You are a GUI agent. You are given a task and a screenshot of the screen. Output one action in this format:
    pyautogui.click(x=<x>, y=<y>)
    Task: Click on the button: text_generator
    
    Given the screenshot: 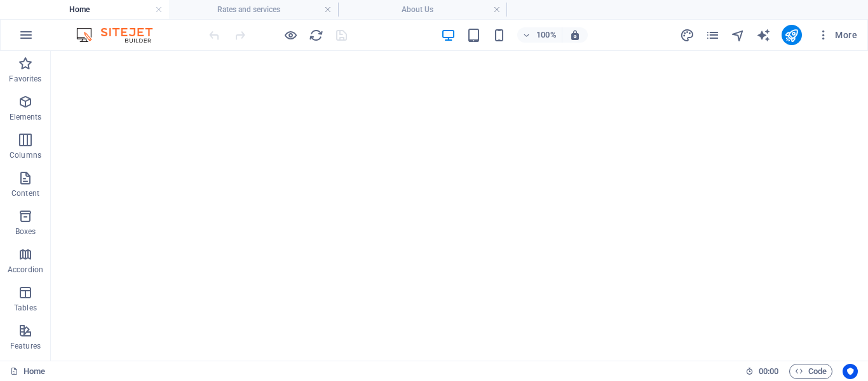 What is the action you would take?
    pyautogui.click(x=764, y=35)
    